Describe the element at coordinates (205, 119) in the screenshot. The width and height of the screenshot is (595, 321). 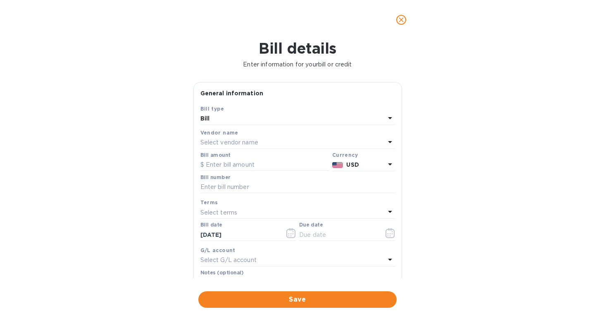
I see `b: Bill` at that location.